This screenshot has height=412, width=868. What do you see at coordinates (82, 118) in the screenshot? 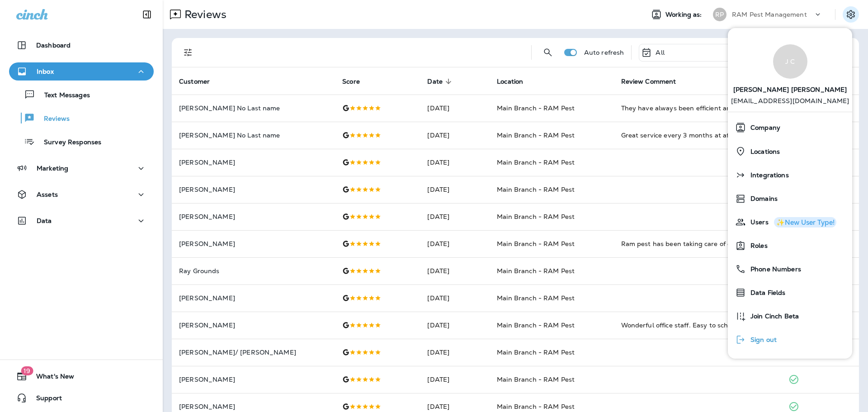
I see `button: Reviews` at bounding box center [82, 118].